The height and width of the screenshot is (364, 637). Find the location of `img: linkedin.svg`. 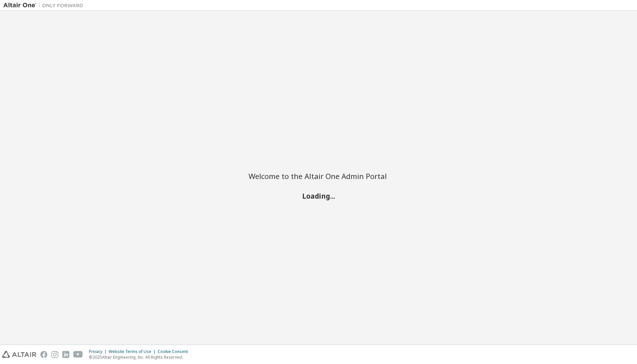

img: linkedin.svg is located at coordinates (66, 354).